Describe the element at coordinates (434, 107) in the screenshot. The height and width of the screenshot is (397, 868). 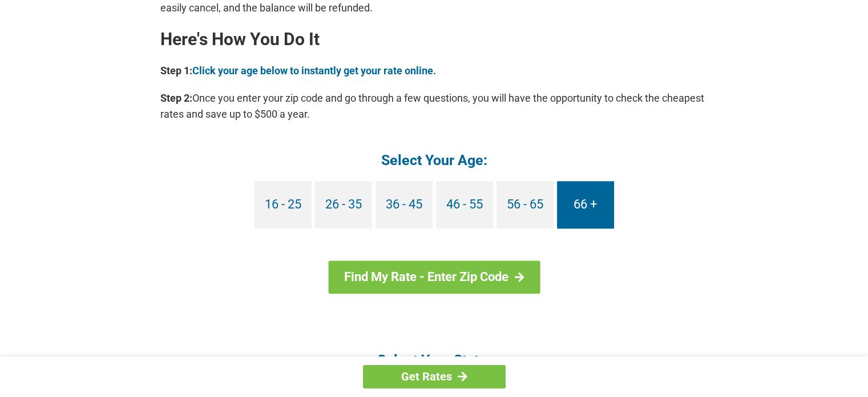
I see `p: Once you enter your zip code and go through a few questions, you will have the opportunity to che...` at that location.